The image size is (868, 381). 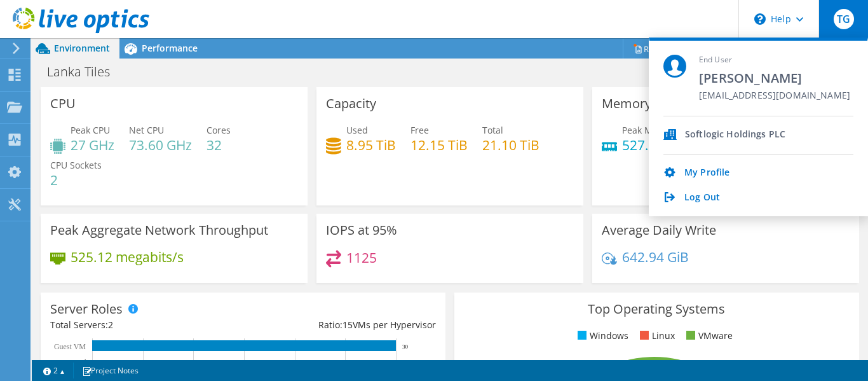 I want to click on span: Cores, so click(x=219, y=130).